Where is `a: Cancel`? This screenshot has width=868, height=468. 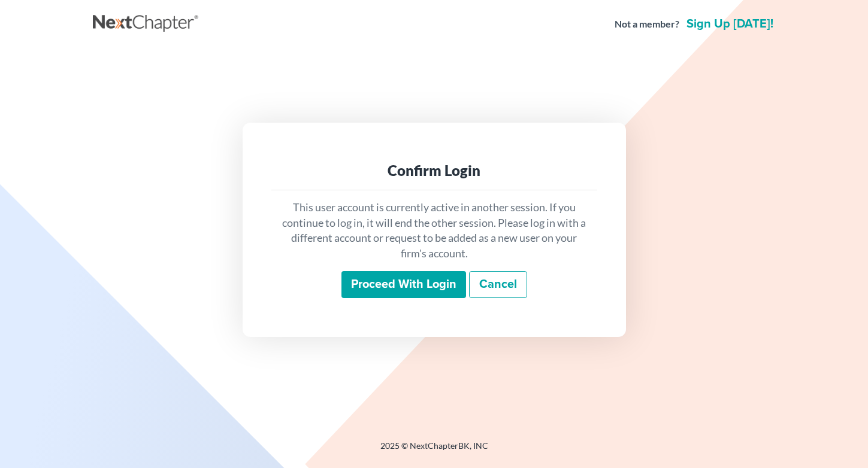 a: Cancel is located at coordinates (497, 284).